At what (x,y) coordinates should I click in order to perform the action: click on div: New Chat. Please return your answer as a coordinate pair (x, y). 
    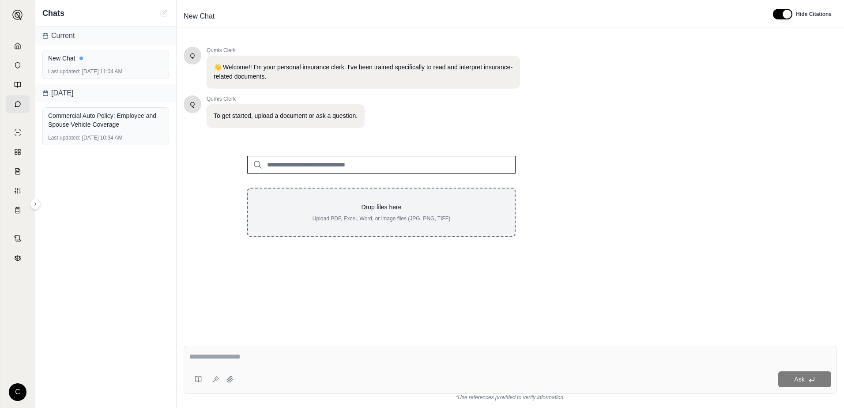
    Looking at the image, I should click on (105, 58).